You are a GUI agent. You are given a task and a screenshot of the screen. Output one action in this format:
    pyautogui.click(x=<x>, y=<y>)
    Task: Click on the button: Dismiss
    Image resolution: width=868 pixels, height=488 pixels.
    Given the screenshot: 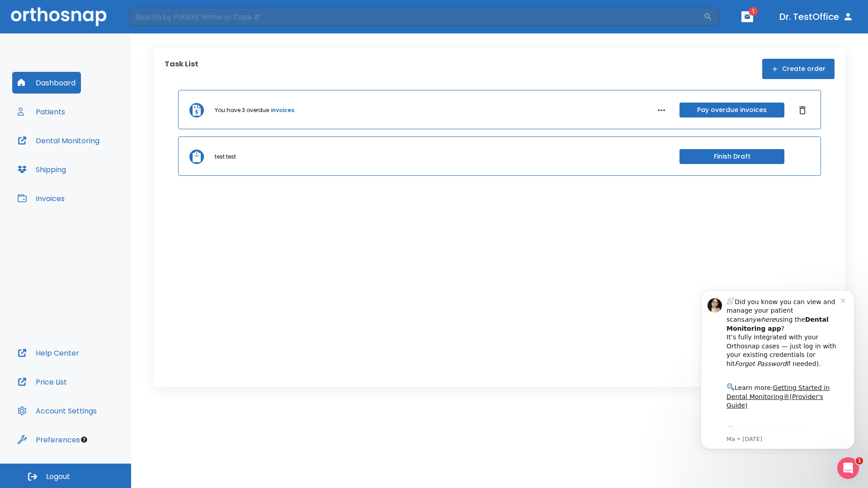 What is the action you would take?
    pyautogui.click(x=802, y=110)
    